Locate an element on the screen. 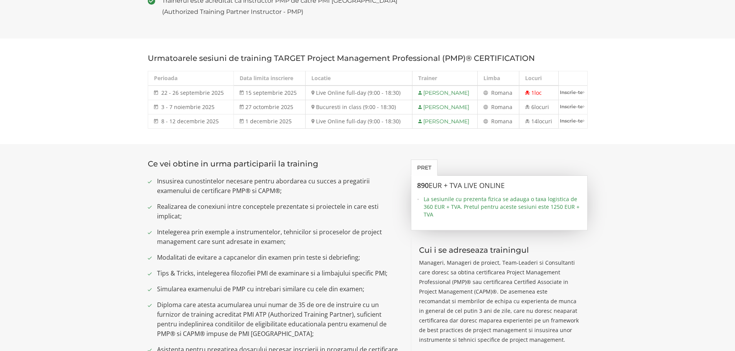  span: Realizarea de conexiuni intre conceptele prezentate si proiectele in care esti implicat; is located at coordinates (278, 212).